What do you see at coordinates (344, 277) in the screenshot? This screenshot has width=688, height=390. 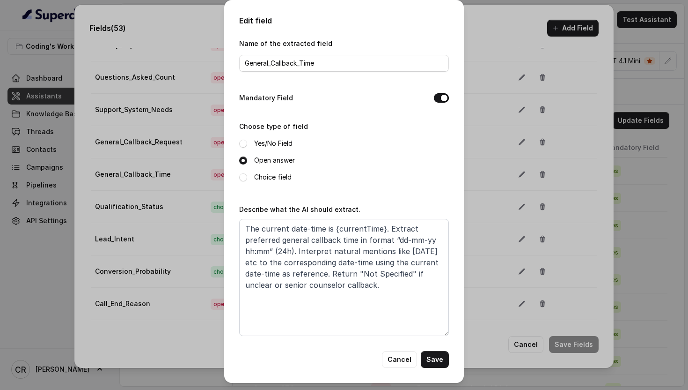 I see `textarea: The current date-time is {currentTime}. Extract preferred general callback time in format “dd-mm-...` at bounding box center [344, 277].